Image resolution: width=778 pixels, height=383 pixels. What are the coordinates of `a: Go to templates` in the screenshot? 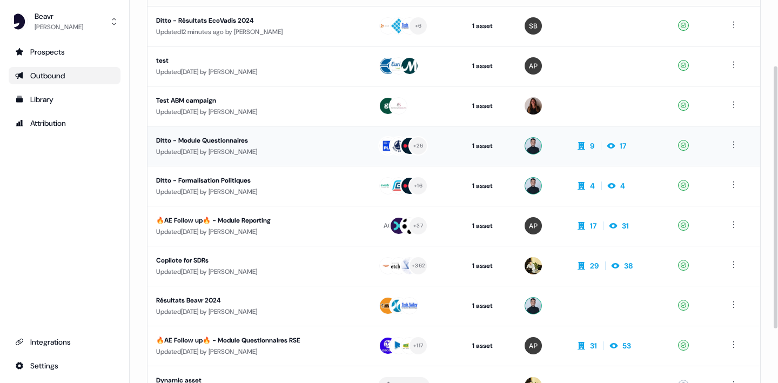 It's located at (64, 99).